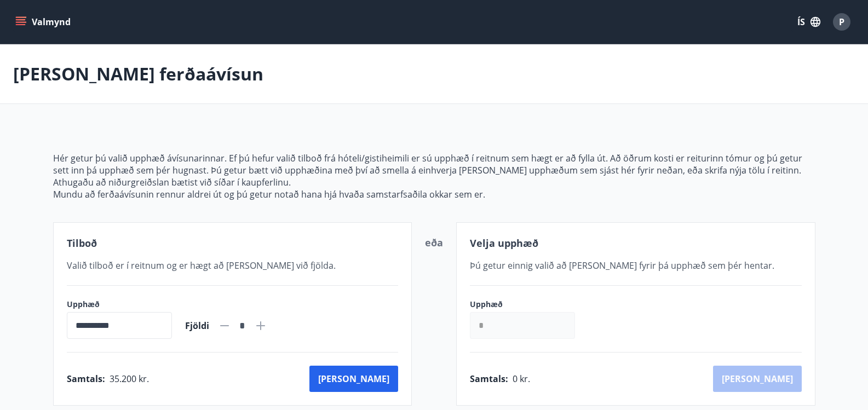 This screenshot has width=868, height=410. What do you see at coordinates (842, 22) in the screenshot?
I see `button: P` at bounding box center [842, 22].